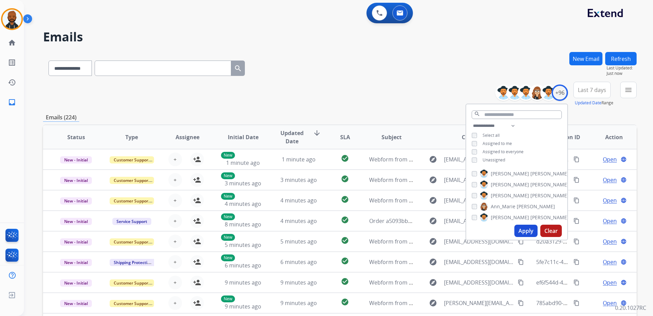  What do you see at coordinates (560, 93) in the screenshot?
I see `div: +96` at bounding box center [560, 93].